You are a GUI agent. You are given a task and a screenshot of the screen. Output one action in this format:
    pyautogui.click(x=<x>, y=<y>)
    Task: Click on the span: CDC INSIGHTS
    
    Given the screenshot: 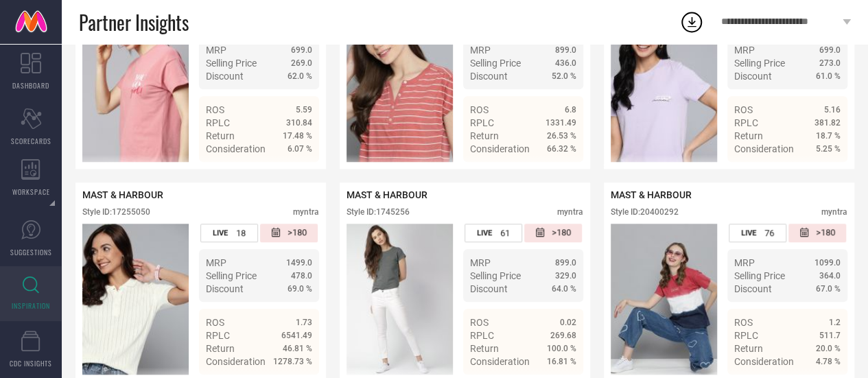 What is the action you would take?
    pyautogui.click(x=31, y=363)
    